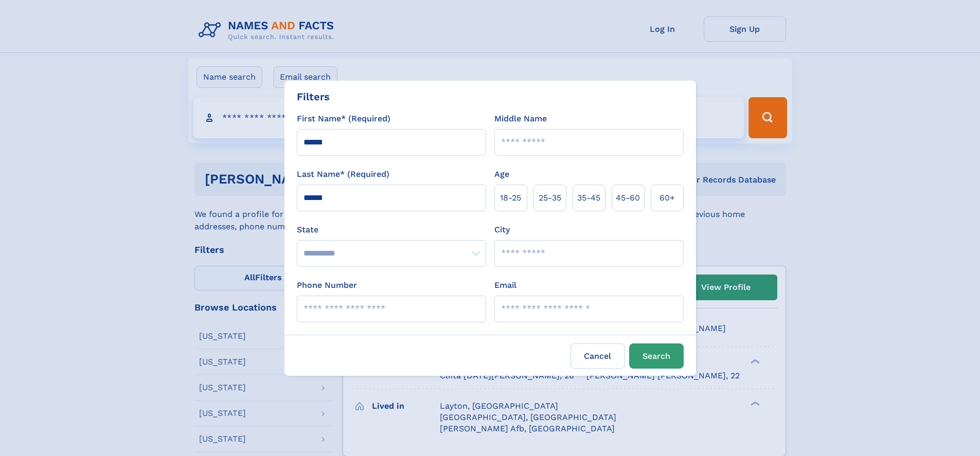 This screenshot has width=980, height=456. Describe the element at coordinates (627, 198) in the screenshot. I see `span: 45‑60` at that location.